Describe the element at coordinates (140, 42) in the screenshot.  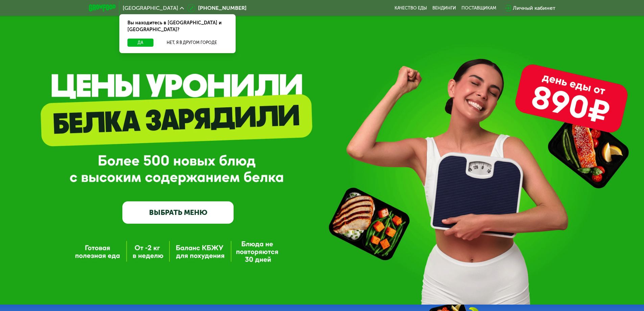
I see `button: Да` at that location.